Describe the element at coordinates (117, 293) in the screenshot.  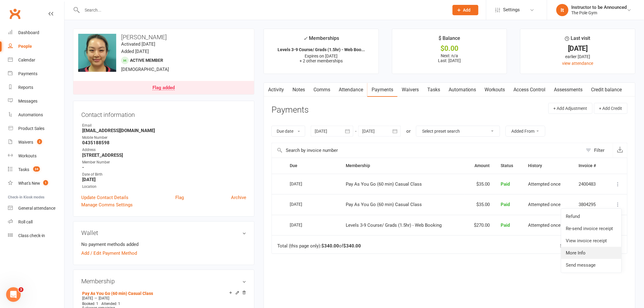
I see `a: Pay As You Go (60 min) Casual Class` at that location.